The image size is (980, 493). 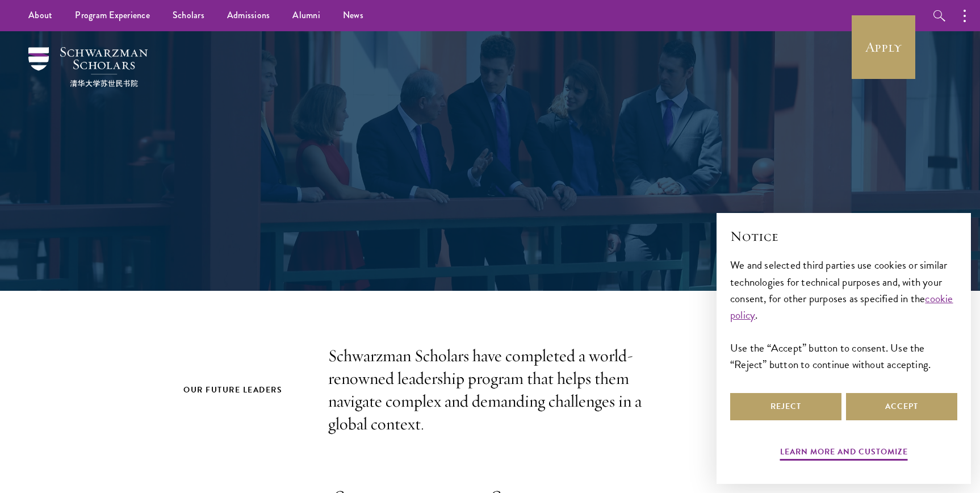 I want to click on h2: Our Future Leaders, so click(x=244, y=390).